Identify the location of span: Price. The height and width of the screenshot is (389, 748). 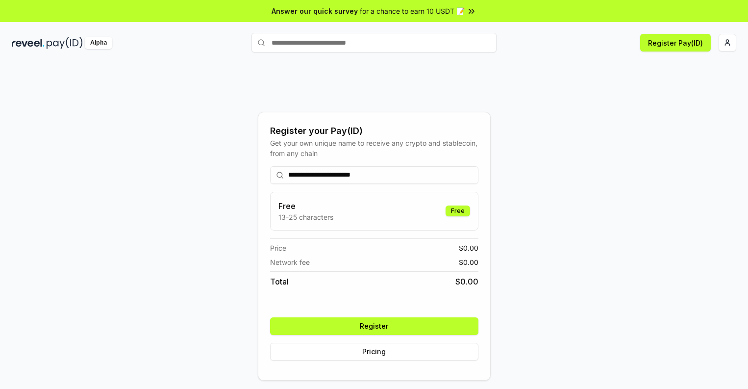
(278, 248).